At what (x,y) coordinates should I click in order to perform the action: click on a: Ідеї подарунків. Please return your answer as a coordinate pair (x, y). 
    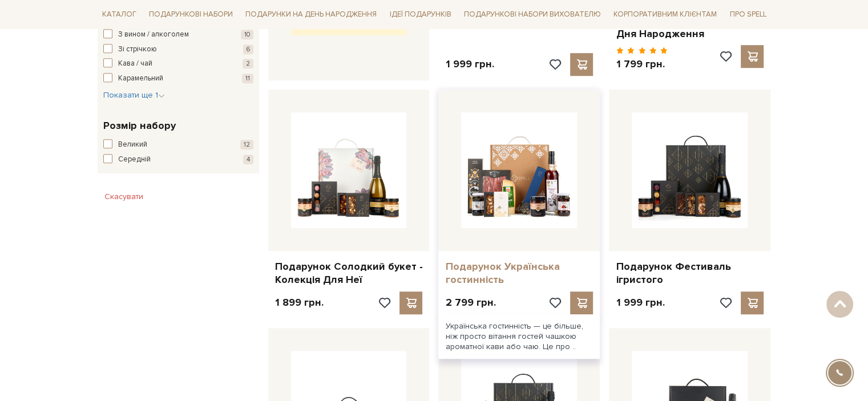
    Looking at the image, I should click on (420, 14).